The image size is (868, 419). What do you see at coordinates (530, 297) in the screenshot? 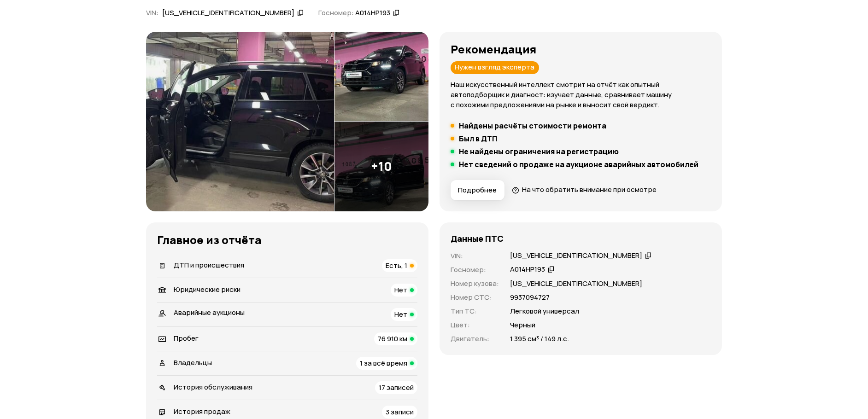
I see `p: 9937094727` at bounding box center [530, 297].